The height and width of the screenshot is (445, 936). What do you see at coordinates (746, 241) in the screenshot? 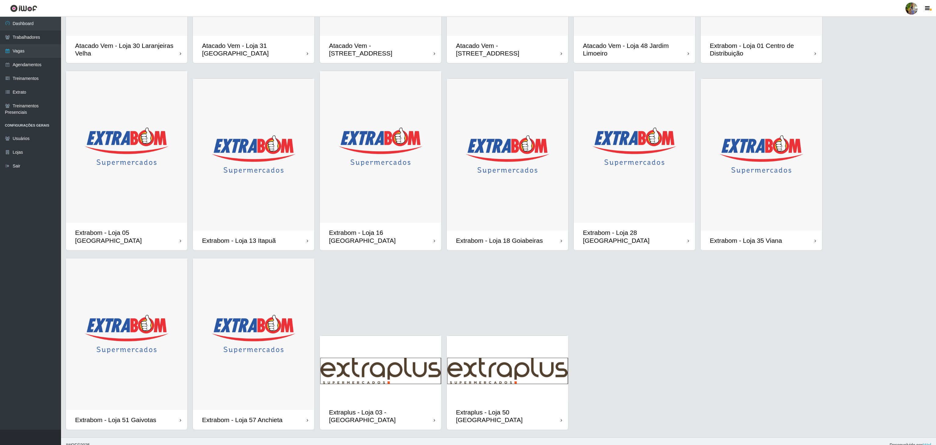
I see `div: Extrabom - Loja 35 Viana` at bounding box center [746, 241].